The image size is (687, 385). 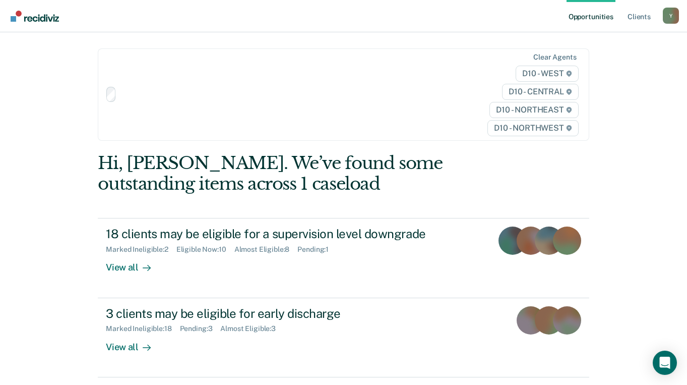 What do you see at coordinates (283, 313) in the screenshot?
I see `div: 3 clients may be eligible for early discharge` at bounding box center [283, 313].